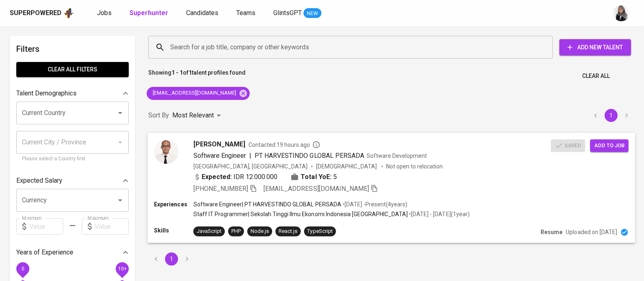  What do you see at coordinates (42, 13) in the screenshot?
I see `a: Superpoweredapp logo` at bounding box center [42, 13].